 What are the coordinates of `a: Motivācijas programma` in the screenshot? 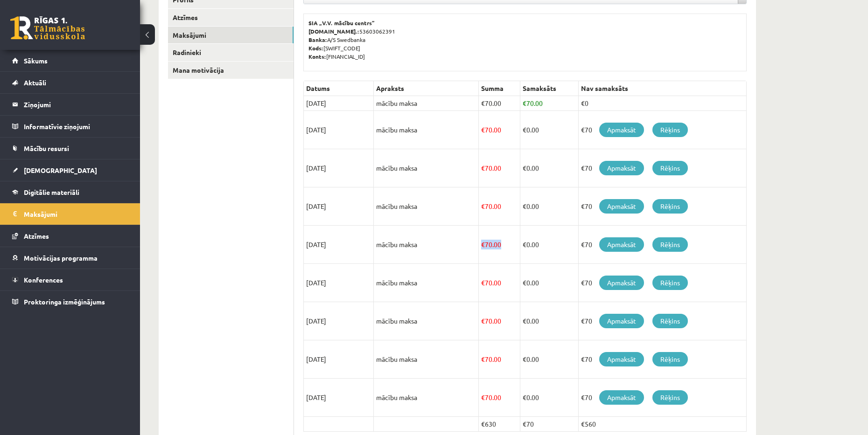 It's located at (70, 258).